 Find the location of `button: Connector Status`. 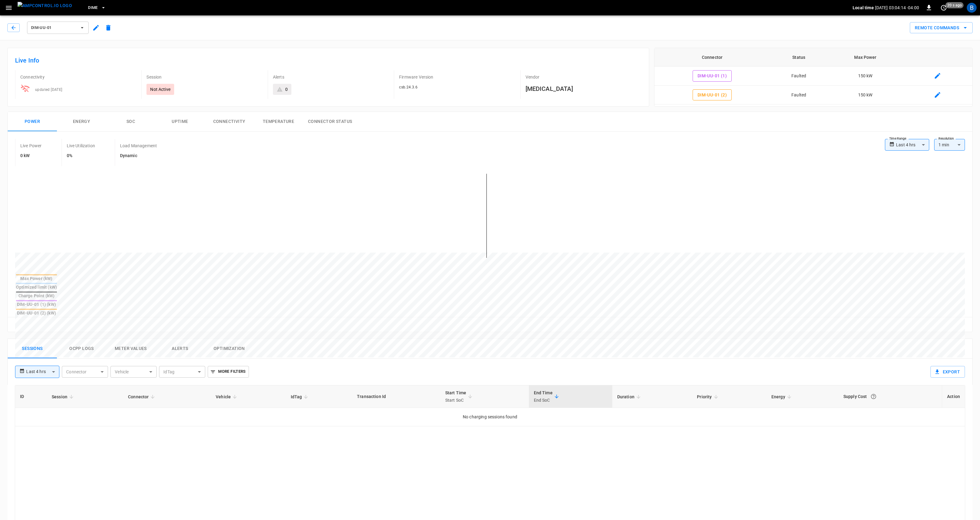

button: Connector Status is located at coordinates (330, 121).